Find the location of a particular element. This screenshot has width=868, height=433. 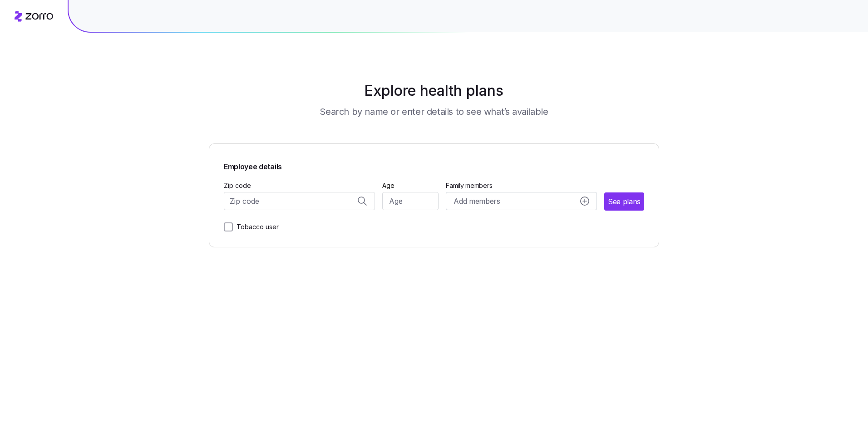

span: See plans is located at coordinates (624, 201).